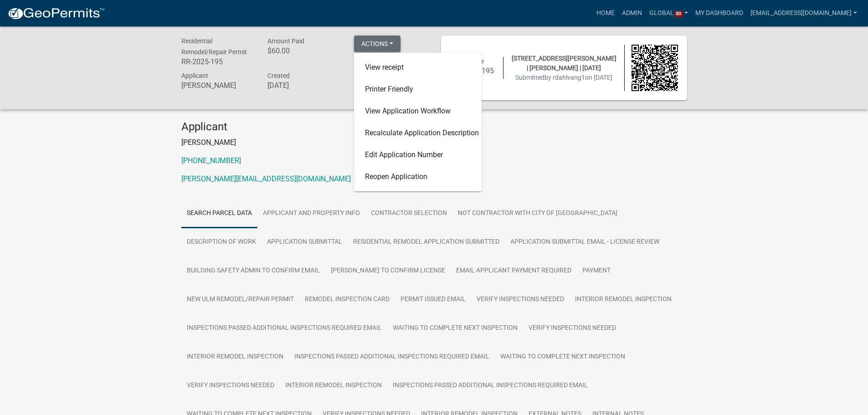 This screenshot has height=415, width=868. What do you see at coordinates (215, 46) in the screenshot?
I see `span: Residential Remodel/Repair Permit` at bounding box center [215, 46].